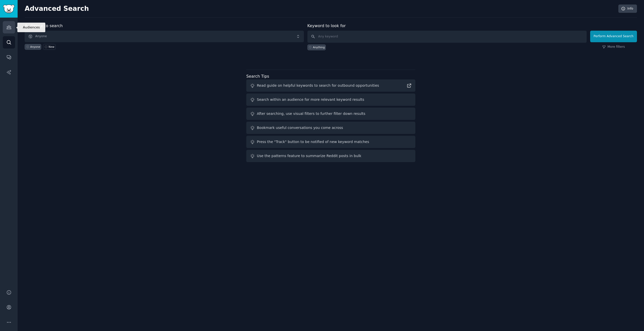  Describe the element at coordinates (35, 47) in the screenshot. I see `div: Anyone` at that location.